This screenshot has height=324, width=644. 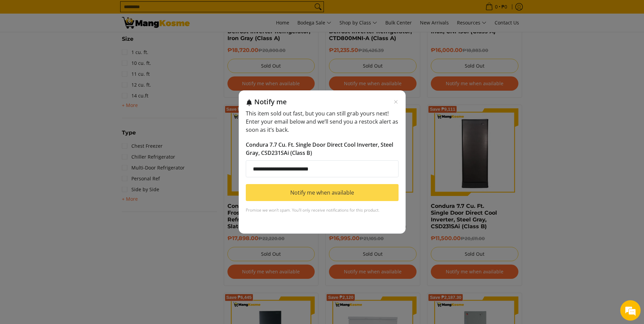 What do you see at coordinates (249, 102) in the screenshot?
I see `img: Notification bell icon` at bounding box center [249, 102].